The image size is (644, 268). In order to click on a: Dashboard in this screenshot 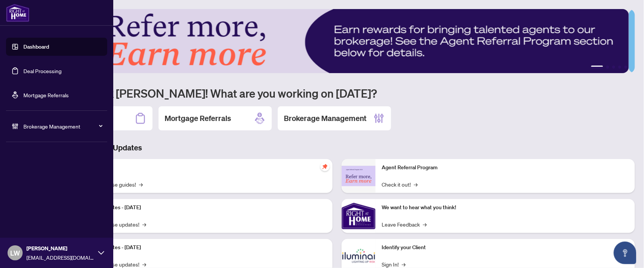, I will do `click(36, 47)`.